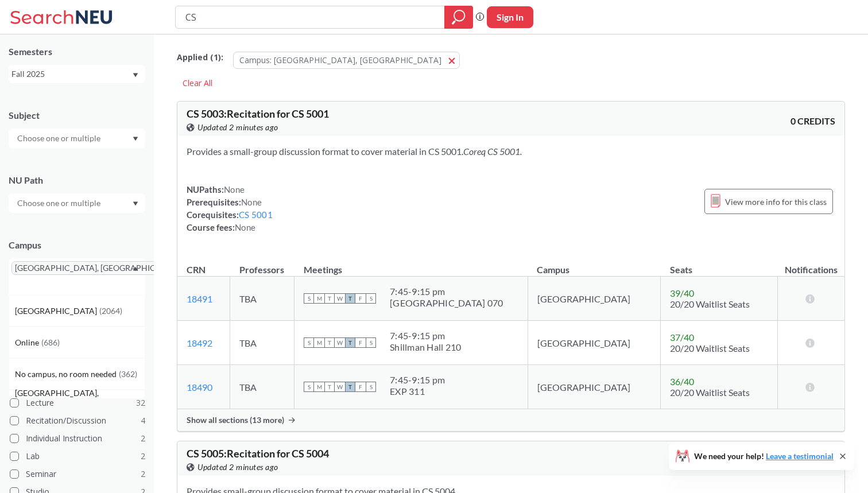  I want to click on div: EXP 311, so click(417, 391).